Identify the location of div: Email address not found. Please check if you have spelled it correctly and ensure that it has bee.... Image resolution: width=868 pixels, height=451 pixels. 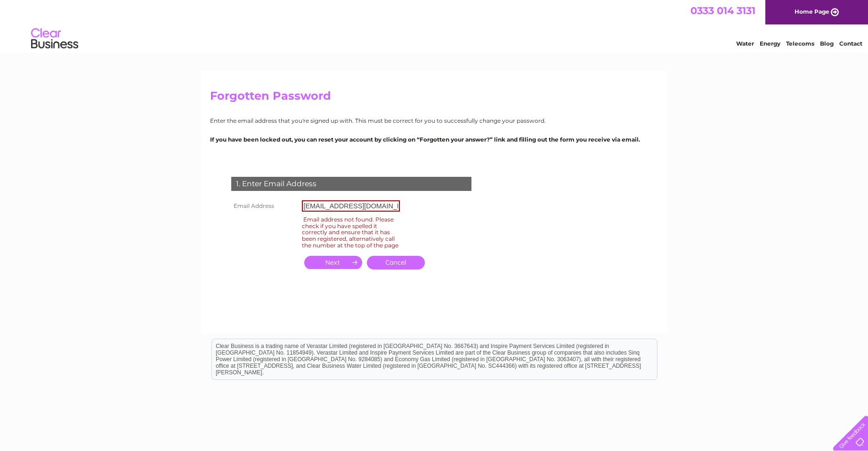
(351, 232).